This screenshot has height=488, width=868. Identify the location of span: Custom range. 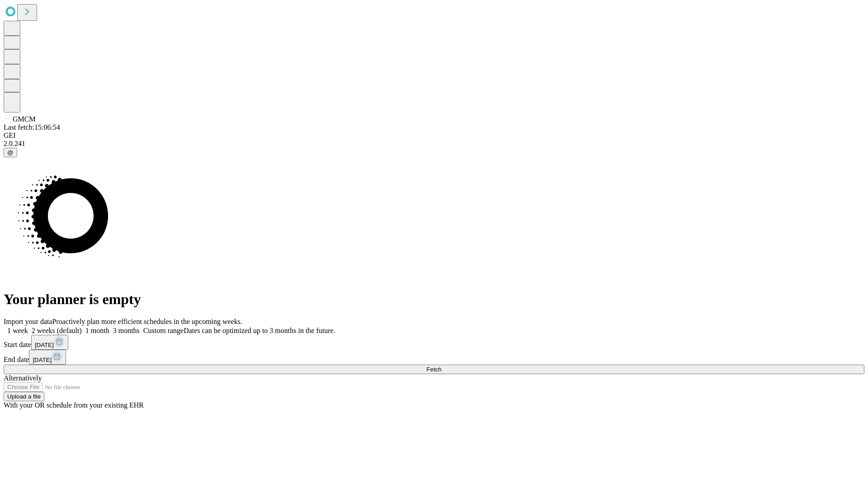
(164, 331).